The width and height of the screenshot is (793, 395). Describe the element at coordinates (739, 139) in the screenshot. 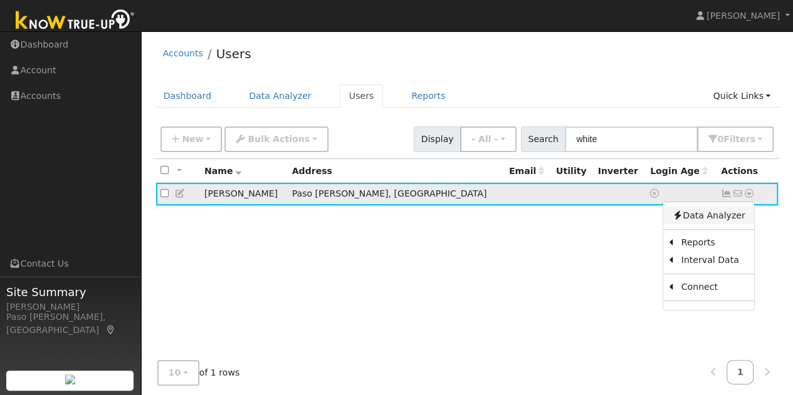

I see `span: Filter` at that location.